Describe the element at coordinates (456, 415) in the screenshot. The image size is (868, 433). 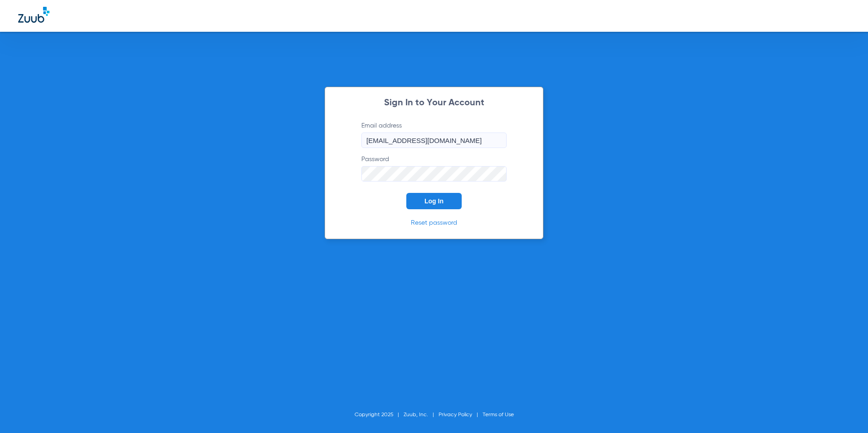
I see `a: Privacy Policy` at that location.